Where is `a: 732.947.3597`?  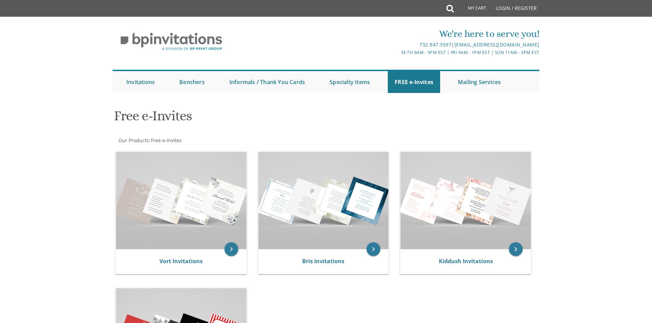
a: 732.947.3597 is located at coordinates (435, 44).